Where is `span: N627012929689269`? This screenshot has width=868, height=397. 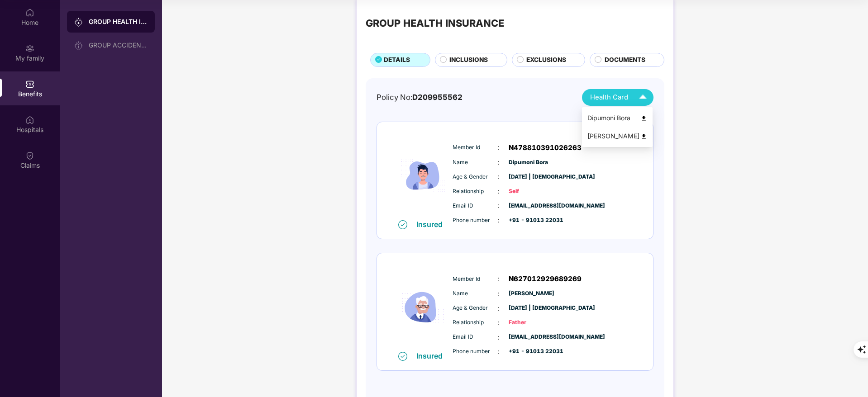 span: N627012929689269 is located at coordinates (545, 280).